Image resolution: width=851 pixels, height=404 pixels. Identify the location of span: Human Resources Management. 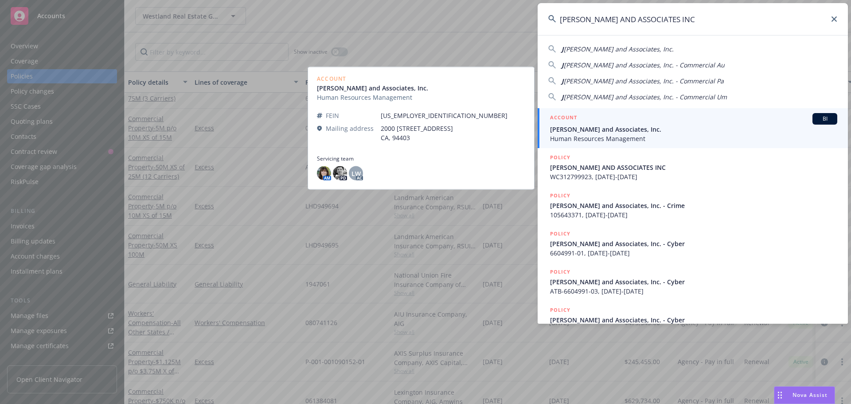
(694, 138).